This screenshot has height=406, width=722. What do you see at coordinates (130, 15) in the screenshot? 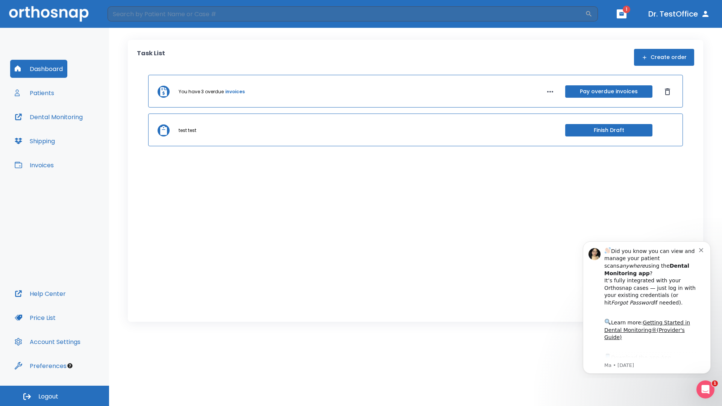
I see `button: Dismiss notification` at bounding box center [130, 15].